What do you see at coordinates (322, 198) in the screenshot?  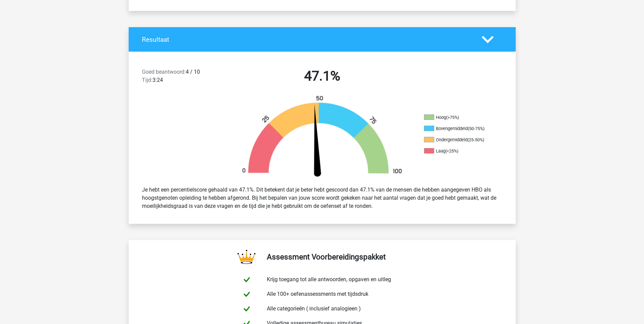 I see `div: Je hebt een percentielscore gehaald van 47.1%. Dit betekent dat je beter hebt gescoord dan 47.1% ...` at bounding box center [322, 198].